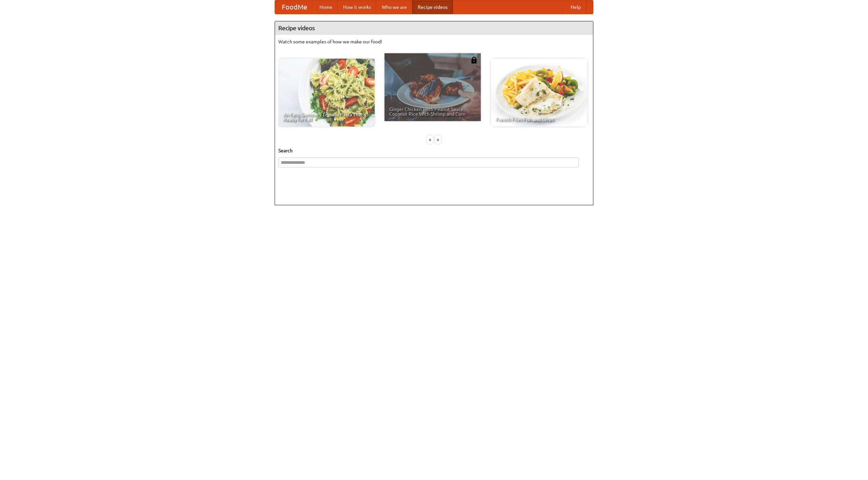 Image resolution: width=868 pixels, height=480 pixels. What do you see at coordinates (539, 92) in the screenshot?
I see `a: French Fries Fish and Chips` at bounding box center [539, 92].